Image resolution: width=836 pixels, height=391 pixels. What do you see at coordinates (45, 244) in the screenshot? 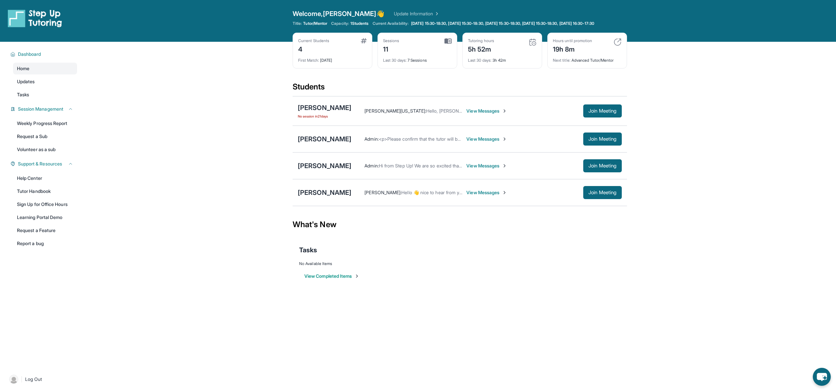
I see `a: Report a bug` at bounding box center [45, 244].